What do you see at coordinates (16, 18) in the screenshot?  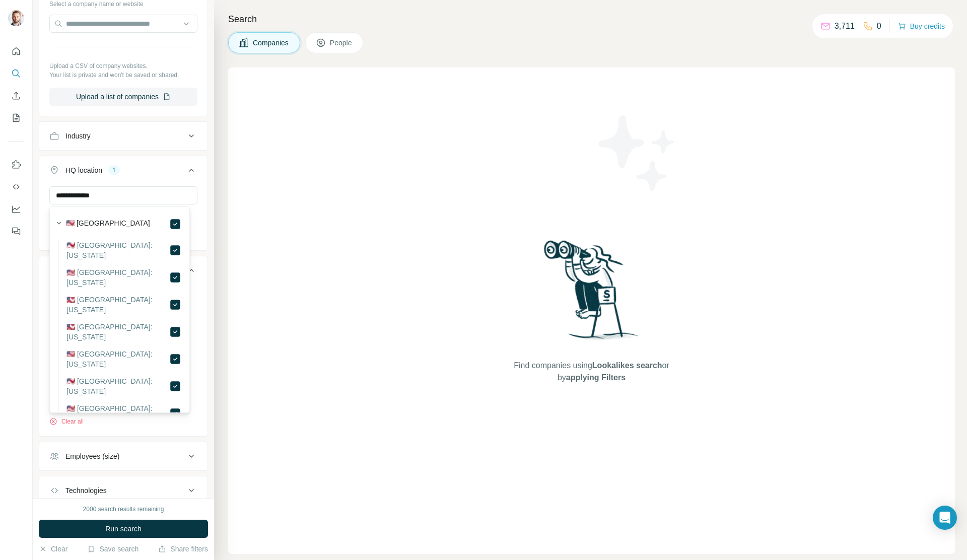 I see `img: Avatar` at bounding box center [16, 18].